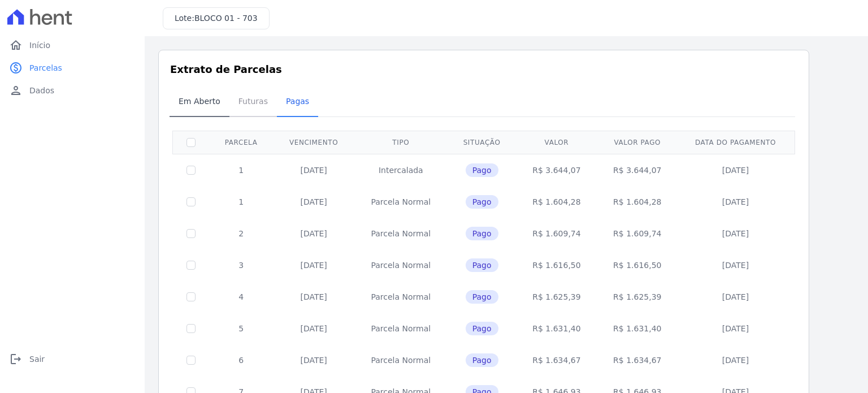 This screenshot has height=393, width=868. I want to click on a: Em Aberto, so click(199, 102).